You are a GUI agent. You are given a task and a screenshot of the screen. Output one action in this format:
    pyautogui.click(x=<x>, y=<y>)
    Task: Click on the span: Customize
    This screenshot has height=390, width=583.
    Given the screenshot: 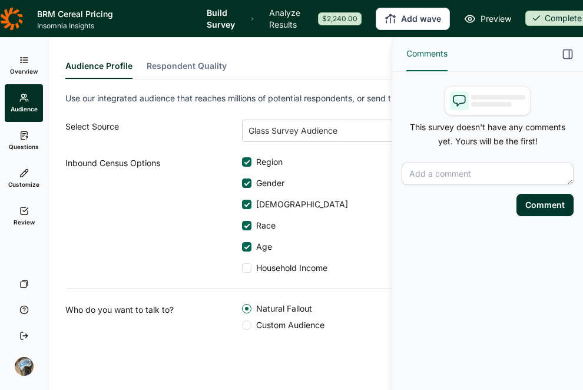 What is the action you would take?
    pyautogui.click(x=24, y=184)
    